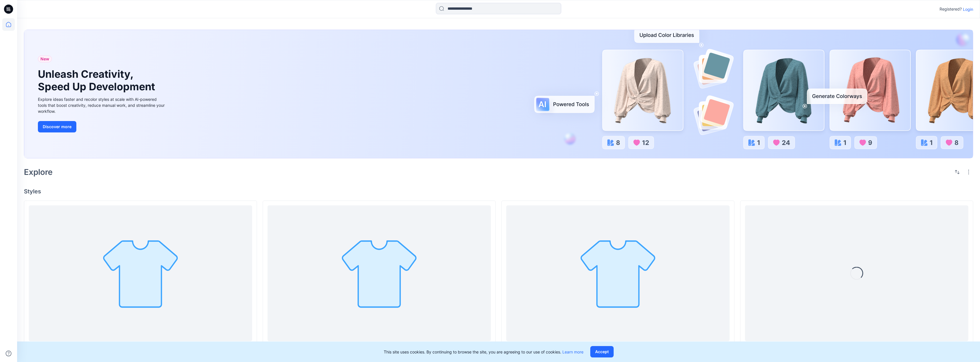 Image resolution: width=980 pixels, height=362 pixels. Describe the element at coordinates (141, 274) in the screenshot. I see `a: LW1DM1S SP22 Power Pivot Tank MIRROR GRAPHIC APRIL BR` at that location.